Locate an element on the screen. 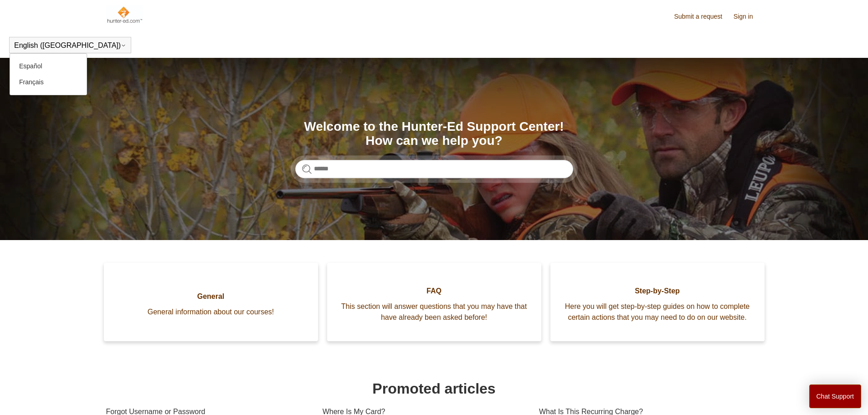  a: Español is located at coordinates (48, 66).